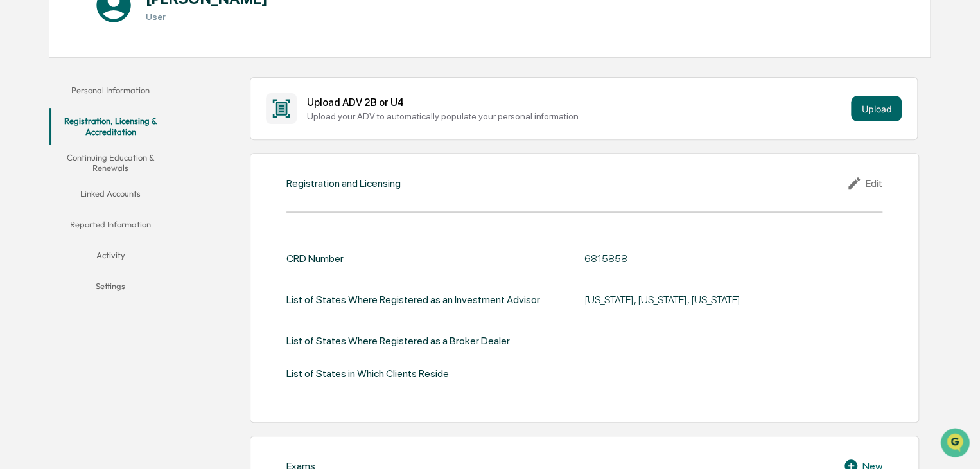 This screenshot has height=469, width=980. Describe the element at coordinates (577, 102) in the screenshot. I see `div: Upload ADV 2B or U4` at that location.